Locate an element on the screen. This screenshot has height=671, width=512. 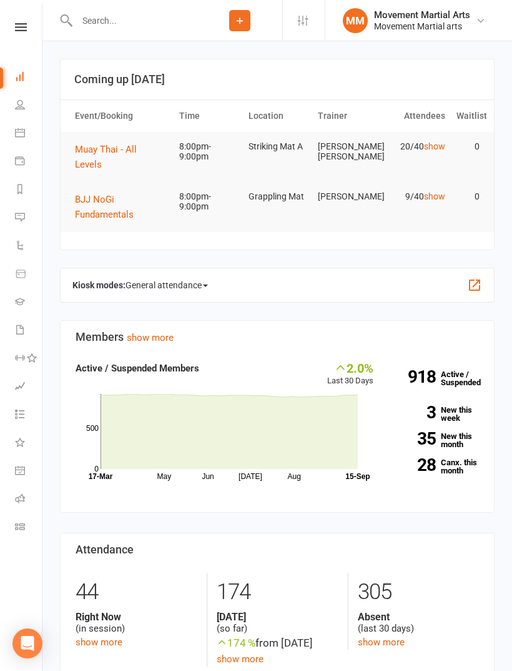
a: General attendance kiosk mode is located at coordinates (29, 471).